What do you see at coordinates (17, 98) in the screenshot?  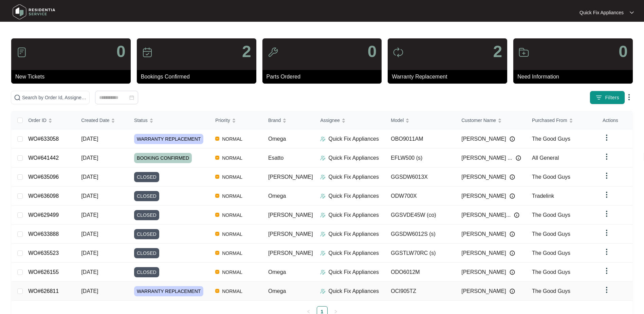 I see `img: search-icon` at bounding box center [17, 98].